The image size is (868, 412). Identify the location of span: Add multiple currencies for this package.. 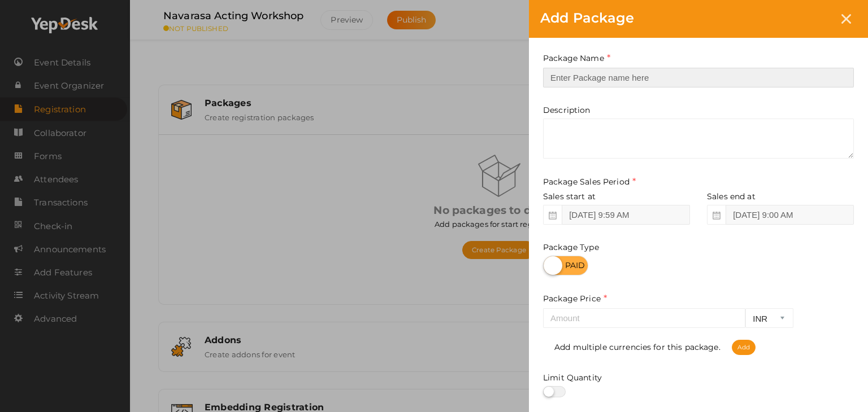
(655, 348).